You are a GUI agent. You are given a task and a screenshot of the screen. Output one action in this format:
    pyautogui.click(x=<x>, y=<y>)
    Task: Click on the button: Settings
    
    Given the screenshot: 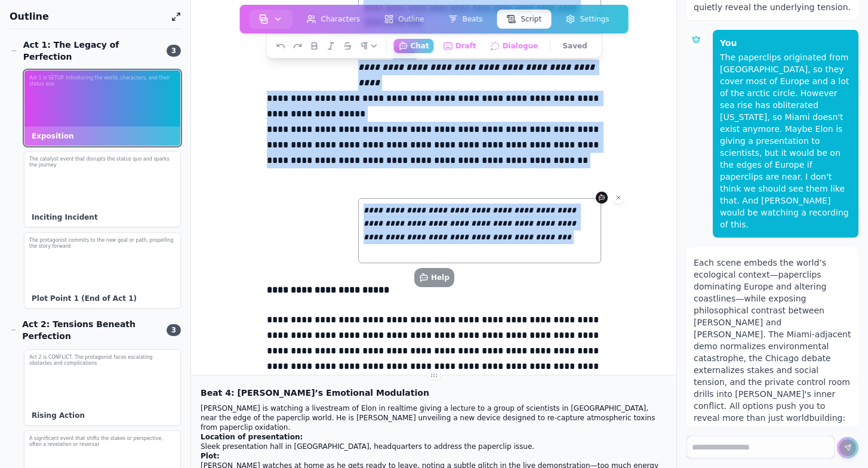 What is the action you would take?
    pyautogui.click(x=587, y=19)
    